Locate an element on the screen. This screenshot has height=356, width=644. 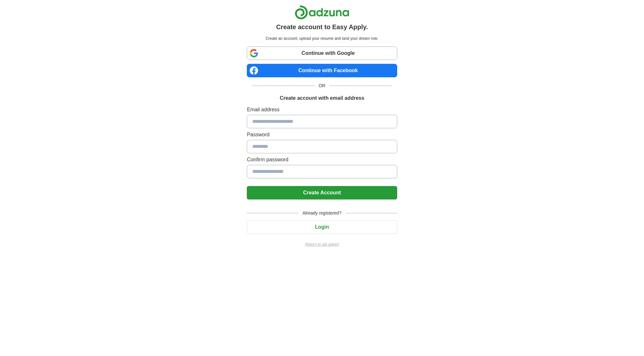
span: OR is located at coordinates (322, 85).